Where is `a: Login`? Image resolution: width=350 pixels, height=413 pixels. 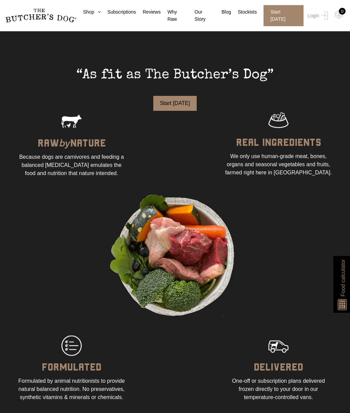
a: Login is located at coordinates (317, 16).